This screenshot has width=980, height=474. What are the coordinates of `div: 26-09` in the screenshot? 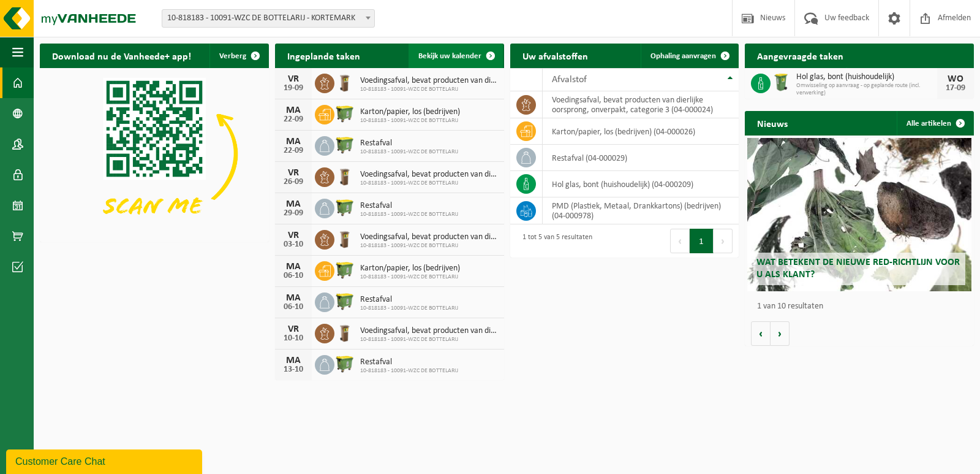 It's located at (293, 182).